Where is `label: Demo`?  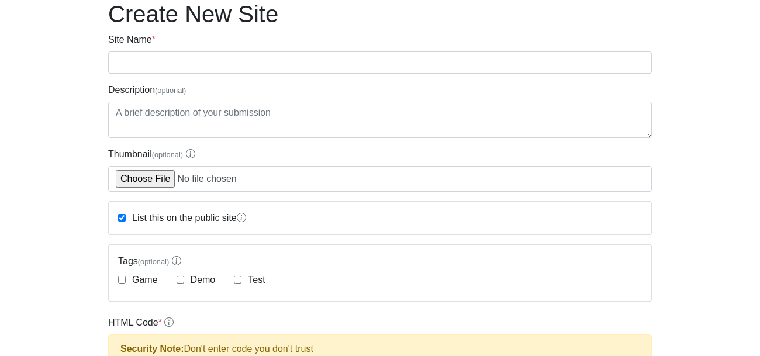
label: Demo is located at coordinates (202, 280).